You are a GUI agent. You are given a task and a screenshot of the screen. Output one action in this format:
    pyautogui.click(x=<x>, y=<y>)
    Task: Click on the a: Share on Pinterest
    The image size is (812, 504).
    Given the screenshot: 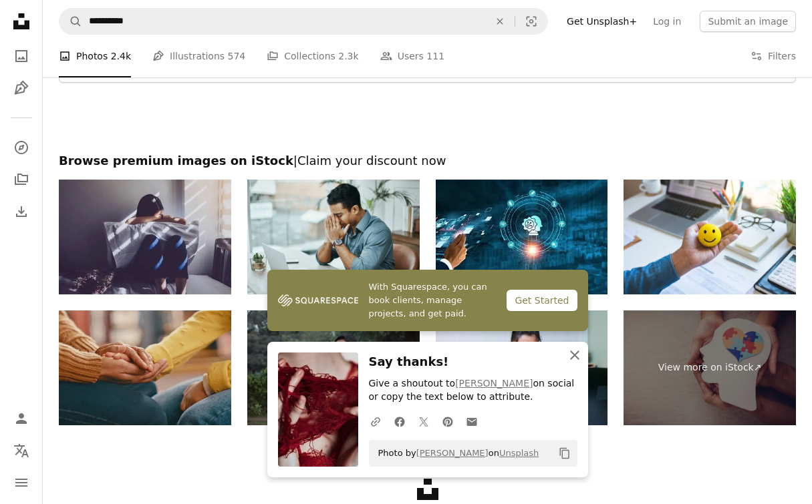 What is the action you would take?
    pyautogui.click(x=448, y=421)
    